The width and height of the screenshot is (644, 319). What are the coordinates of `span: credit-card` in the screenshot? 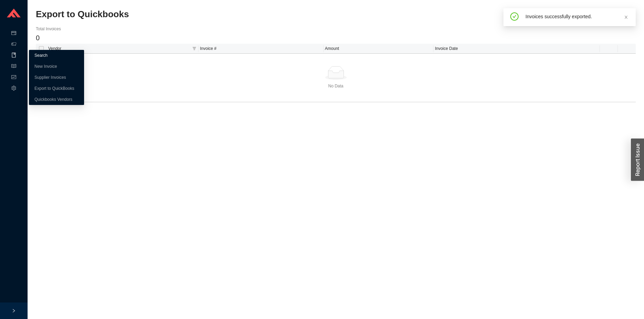 It's located at (14, 34).